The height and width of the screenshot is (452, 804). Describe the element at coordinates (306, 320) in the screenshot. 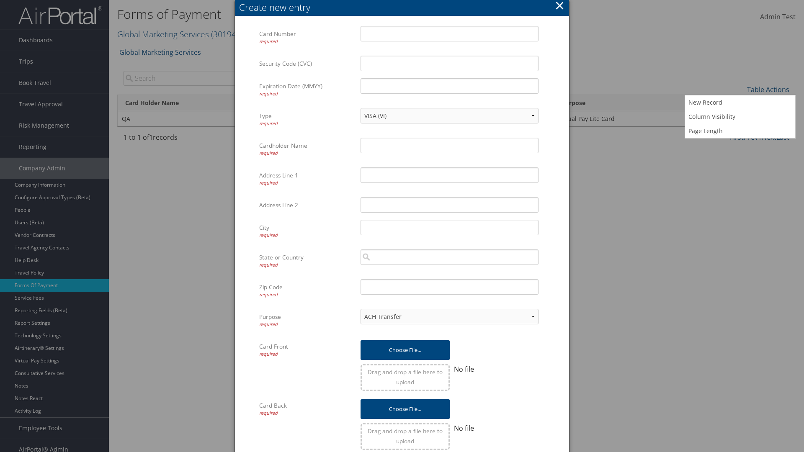

I see `label: Purpose` at that location.